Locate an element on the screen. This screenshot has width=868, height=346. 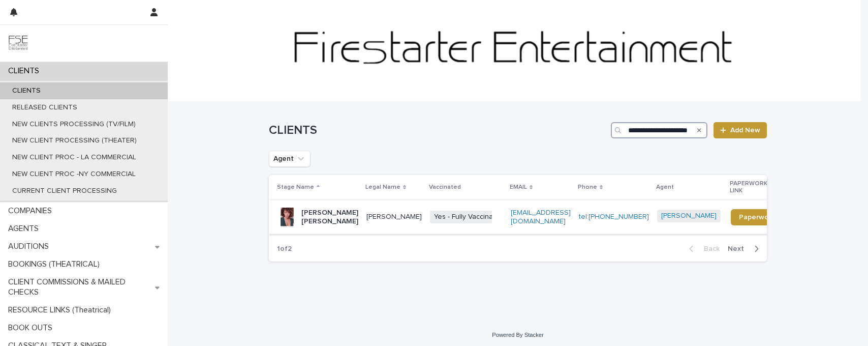
p: Phone is located at coordinates (587, 187).